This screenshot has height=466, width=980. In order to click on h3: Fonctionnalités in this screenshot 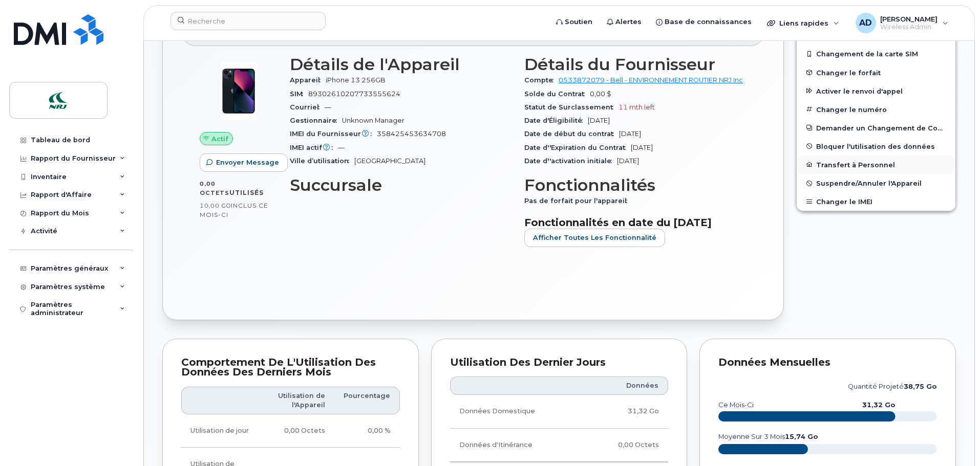, I will do `click(635, 185)`.